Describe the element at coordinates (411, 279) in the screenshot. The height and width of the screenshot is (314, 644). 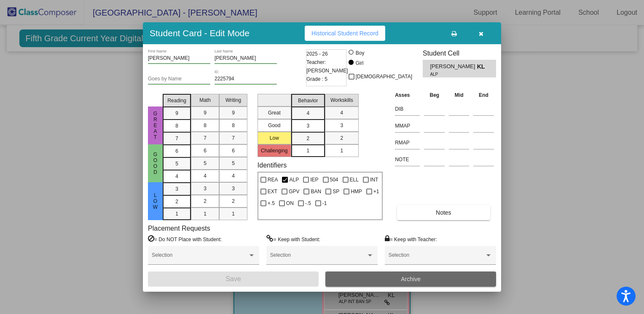
I see `span: Archive` at that location.